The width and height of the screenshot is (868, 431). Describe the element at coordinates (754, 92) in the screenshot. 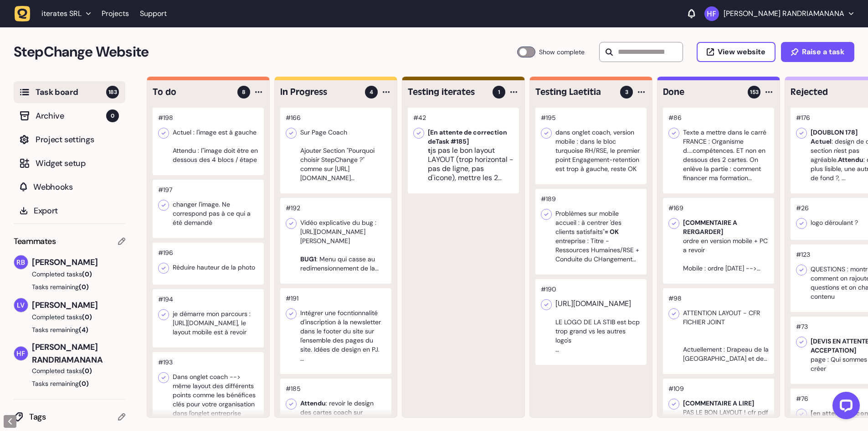

I see `span: 153` at that location.